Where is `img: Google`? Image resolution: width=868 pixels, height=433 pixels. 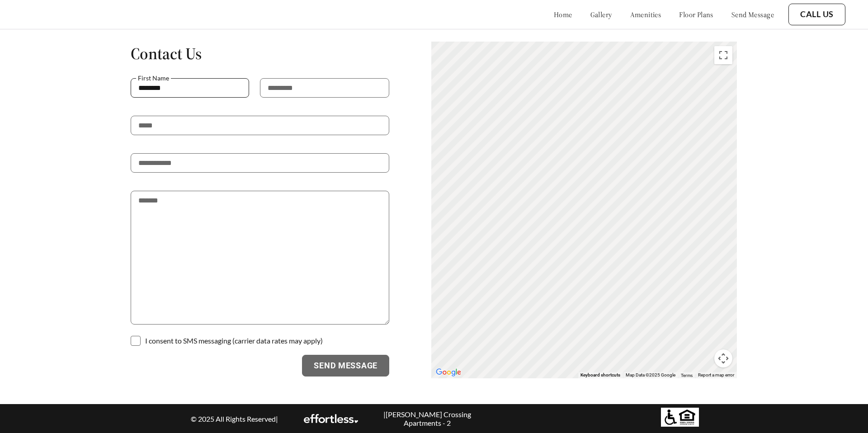
img: Google is located at coordinates (448, 373).